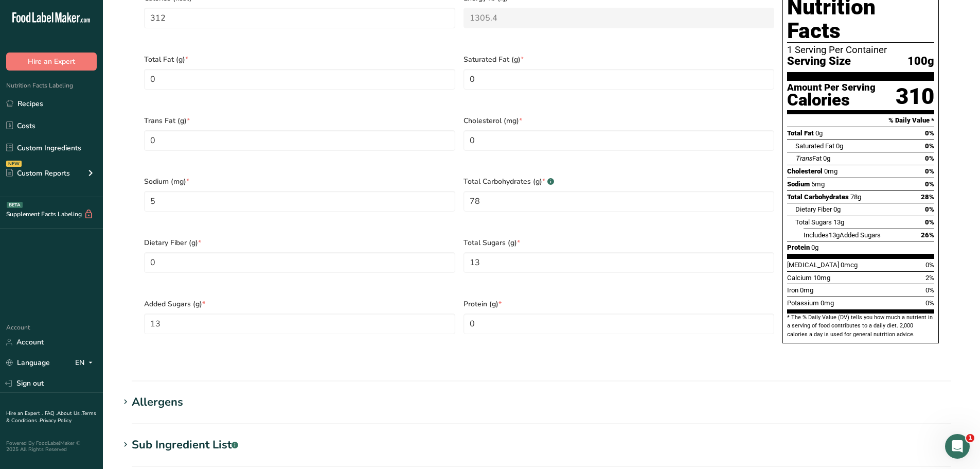  What do you see at coordinates (821, 277) in the screenshot?
I see `span: 10mg` at bounding box center [821, 277].